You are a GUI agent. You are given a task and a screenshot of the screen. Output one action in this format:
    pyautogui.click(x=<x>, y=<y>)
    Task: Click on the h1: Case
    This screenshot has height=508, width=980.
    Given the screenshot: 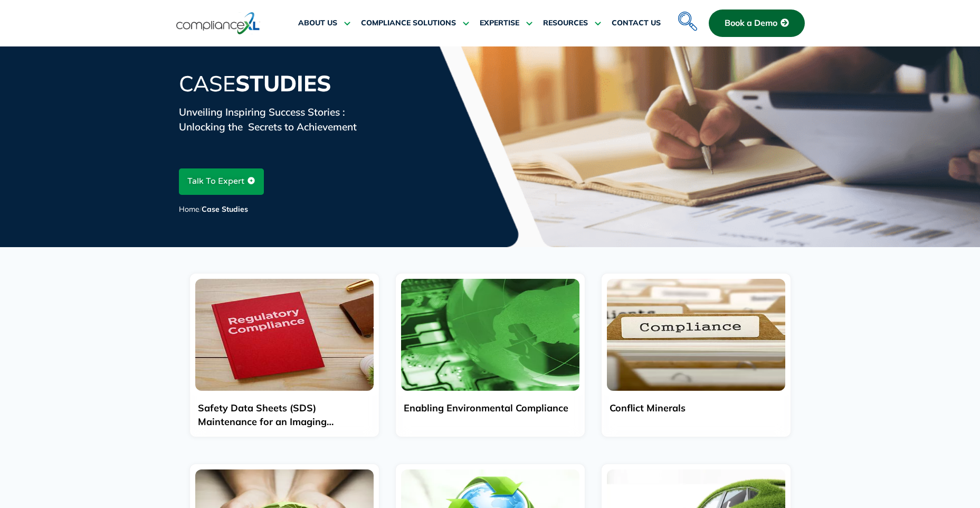 What is the action you would take?
    pyautogui.click(x=490, y=84)
    